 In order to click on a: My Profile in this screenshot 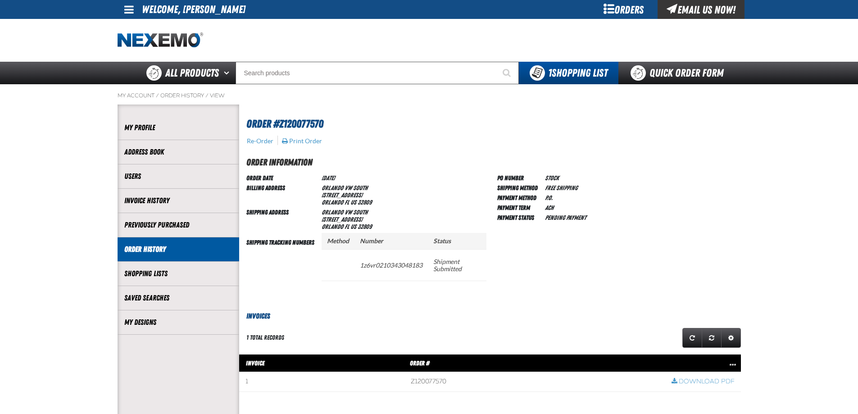, I will do `click(178, 127)`.